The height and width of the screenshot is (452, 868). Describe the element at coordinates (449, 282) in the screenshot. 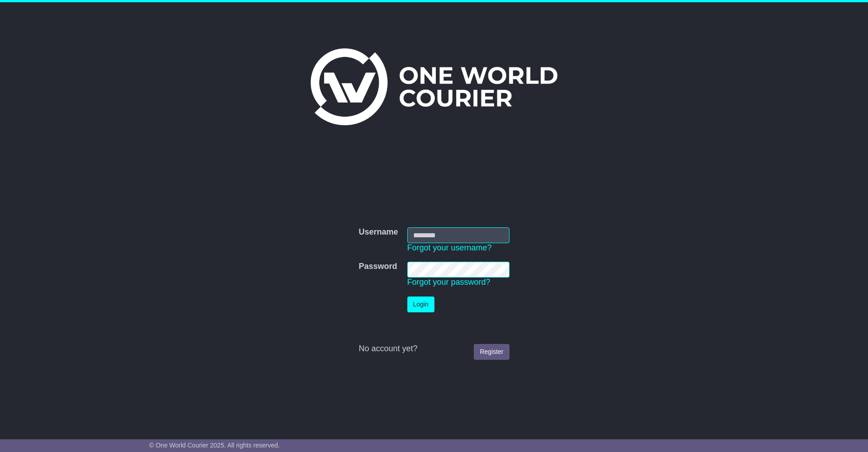

I see `a: Forgot your password?` at that location.